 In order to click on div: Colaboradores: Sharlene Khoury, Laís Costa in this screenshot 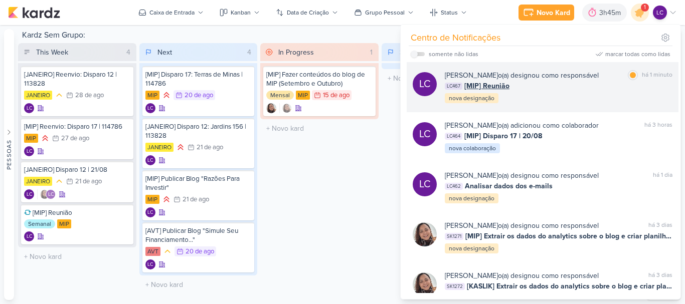, I will do `click(46, 194)`.